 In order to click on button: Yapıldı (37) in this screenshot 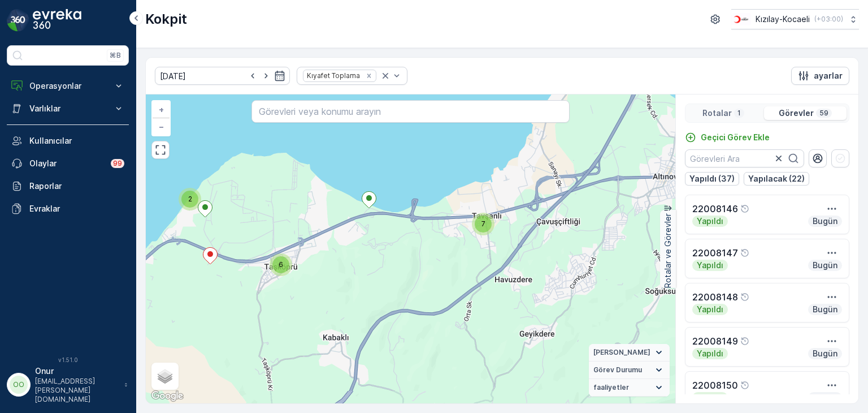, I will do `click(712, 179)`.